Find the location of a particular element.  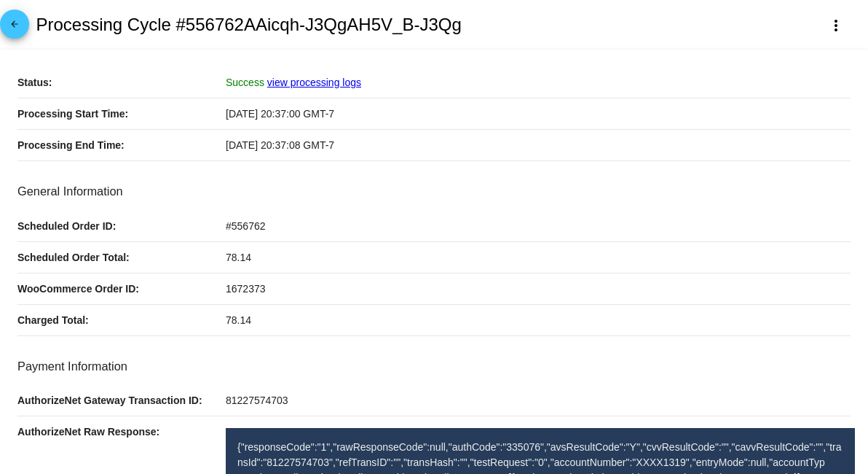

mat-icon: more_vert is located at coordinates (837, 26).